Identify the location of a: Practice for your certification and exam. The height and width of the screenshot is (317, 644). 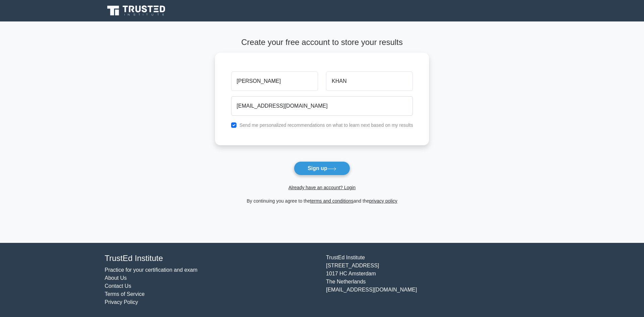
(151, 269).